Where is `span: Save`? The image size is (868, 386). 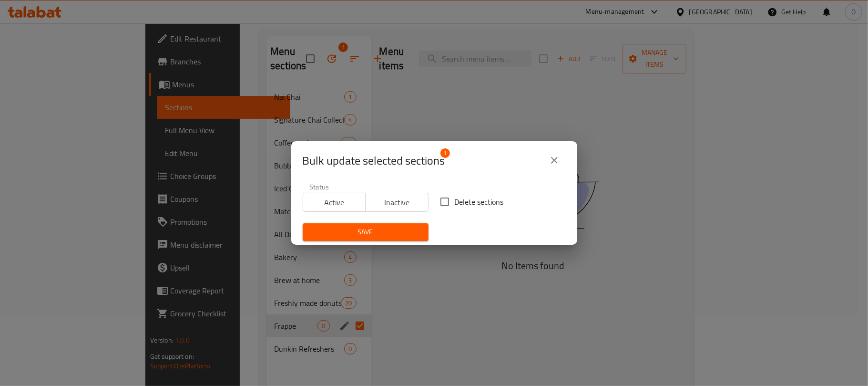 span: Save is located at coordinates (365, 232).